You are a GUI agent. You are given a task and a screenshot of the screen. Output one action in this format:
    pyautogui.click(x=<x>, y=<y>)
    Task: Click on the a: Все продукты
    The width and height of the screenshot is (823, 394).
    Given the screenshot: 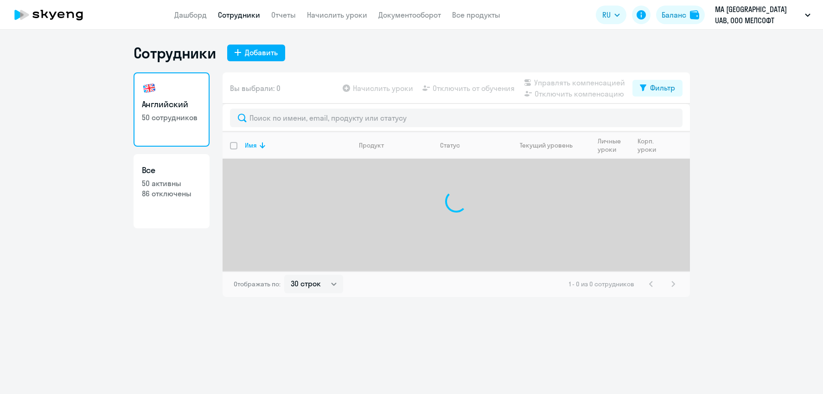 What is the action you would take?
    pyautogui.click(x=476, y=15)
    